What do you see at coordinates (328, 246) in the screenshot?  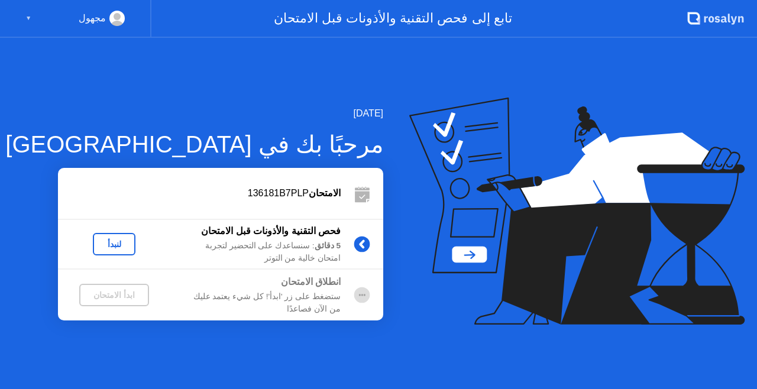 I see `b: 5 دقائق` at bounding box center [328, 246].